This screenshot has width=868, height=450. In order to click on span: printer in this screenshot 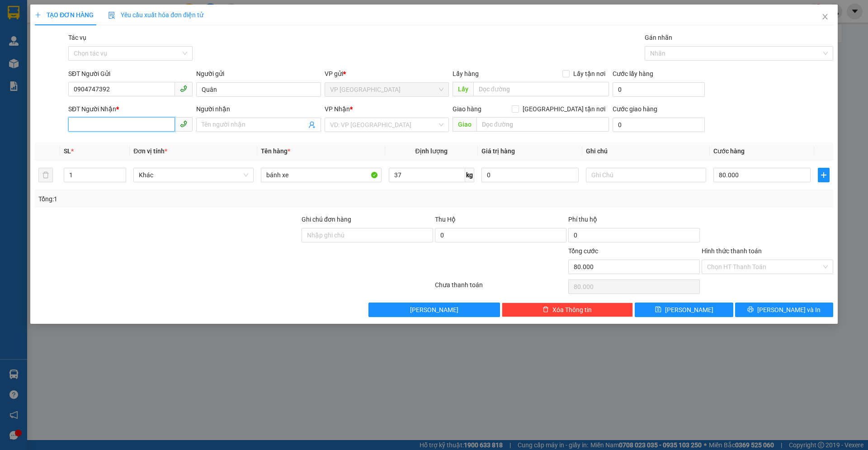, I will do `click(750, 309)`.